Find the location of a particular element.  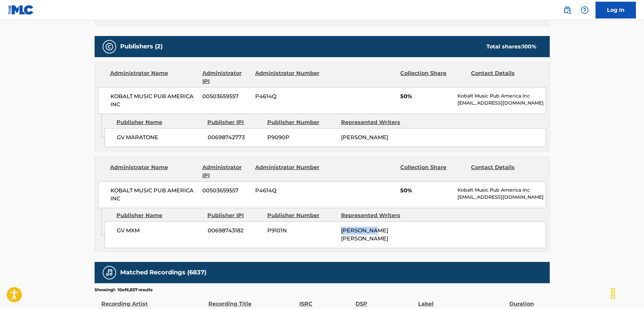

div: Help is located at coordinates (585, 10).